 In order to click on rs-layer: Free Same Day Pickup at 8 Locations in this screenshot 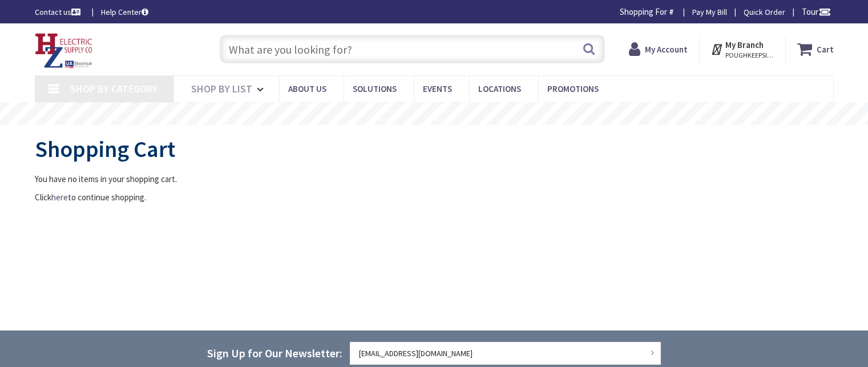, I will do `click(434, 114)`.